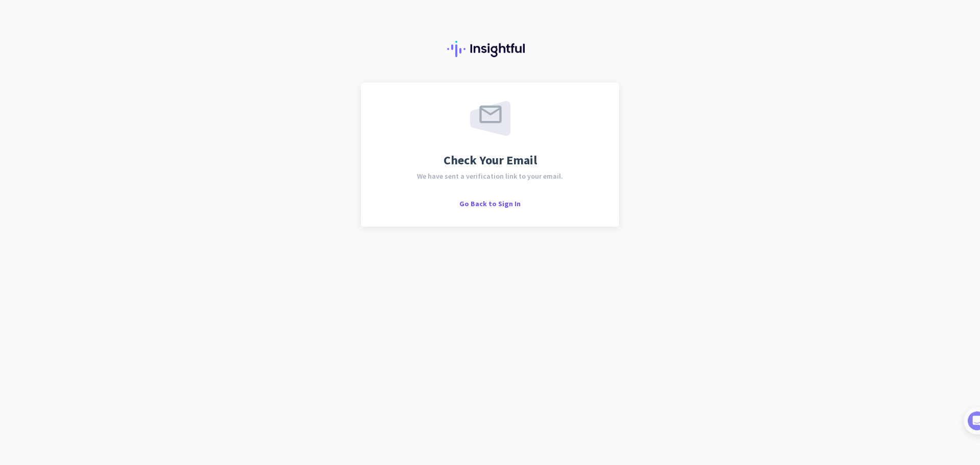  Describe the element at coordinates (490, 161) in the screenshot. I see `span: Check Your Email` at that location.